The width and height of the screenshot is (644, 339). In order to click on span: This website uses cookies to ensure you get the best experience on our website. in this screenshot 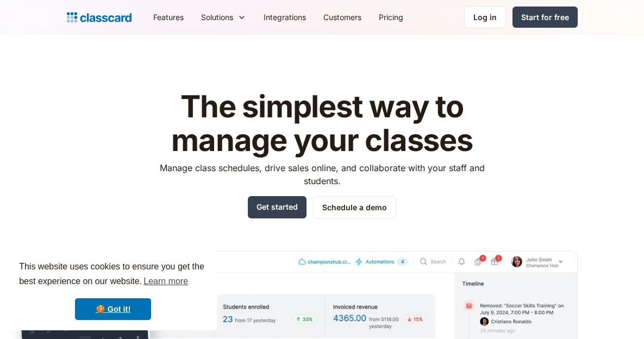, I will do `click(113, 274)`.